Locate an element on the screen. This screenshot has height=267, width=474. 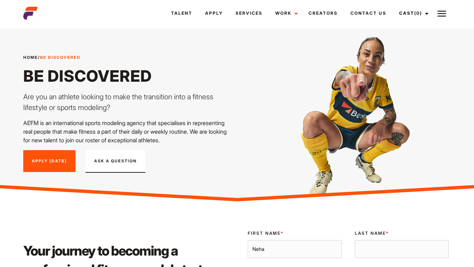
a: Cast(0) is located at coordinates (413, 13).